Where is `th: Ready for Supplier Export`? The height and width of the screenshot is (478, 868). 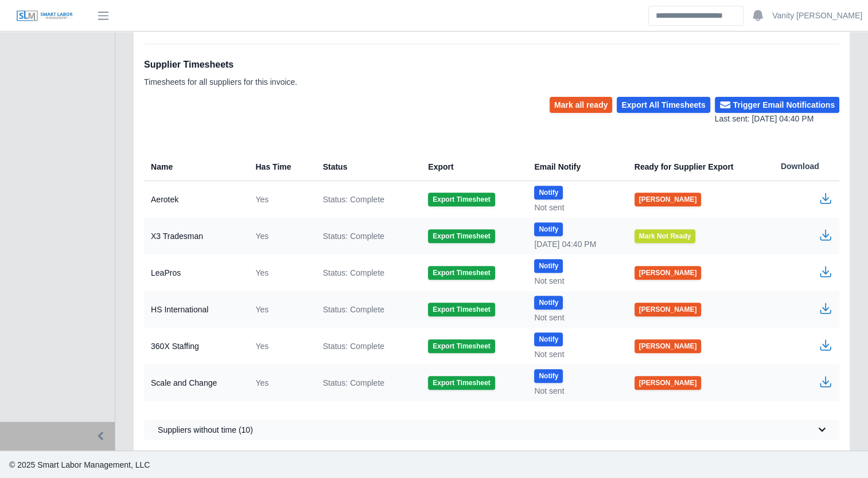 th: Ready for Supplier Export is located at coordinates (698, 167).